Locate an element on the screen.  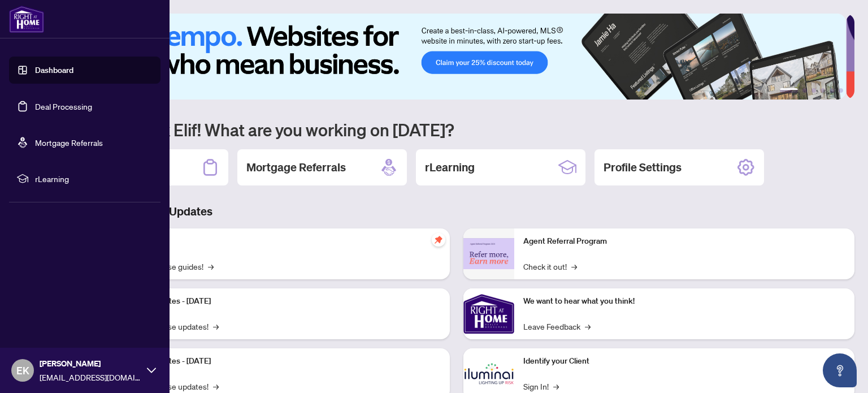
img: We want to hear what you think! is located at coordinates (489, 313).